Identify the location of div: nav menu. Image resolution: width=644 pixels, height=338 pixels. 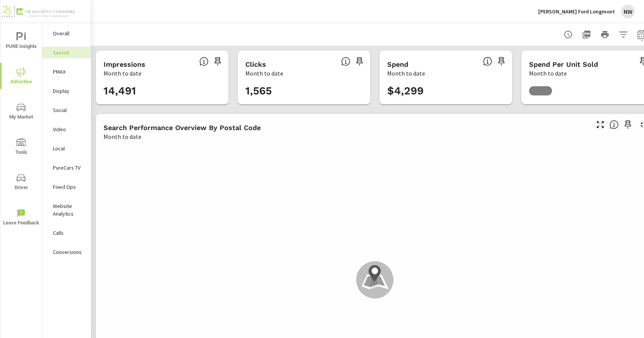
(21, 129).